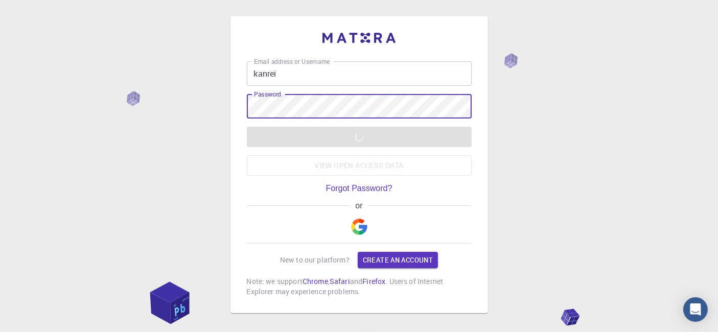 The image size is (718, 332). What do you see at coordinates (359, 189) in the screenshot?
I see `a: Forgot Password?` at bounding box center [359, 189].